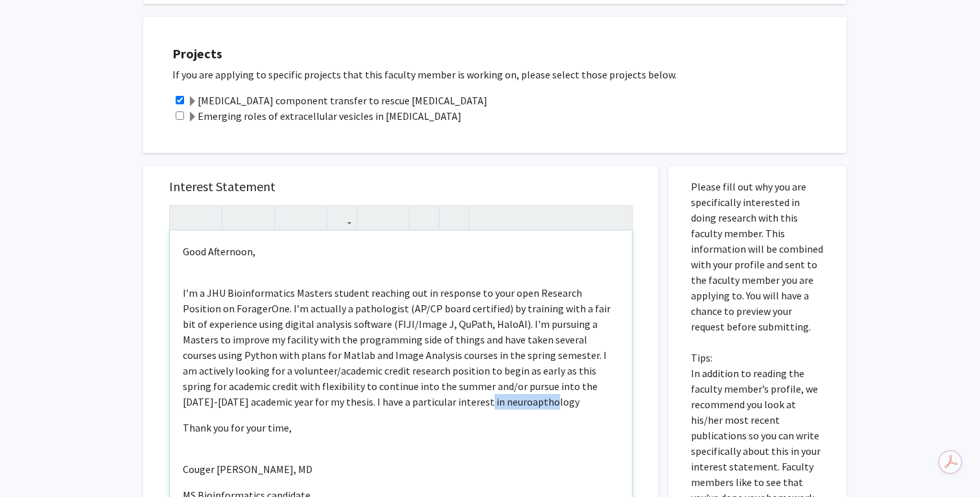  Describe the element at coordinates (400, 427) in the screenshot. I see `p: Thank you for your time,` at that location.